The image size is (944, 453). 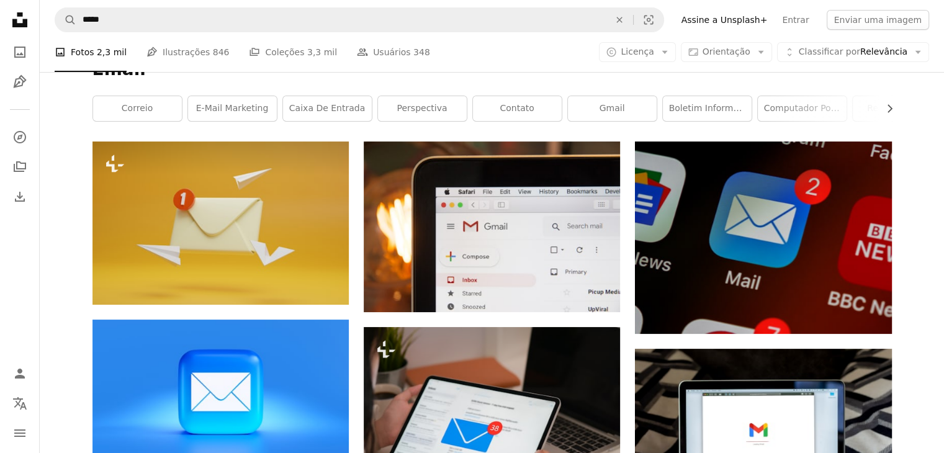 What do you see at coordinates (220, 391) in the screenshot?
I see `a: um botão azul com um envelope branco` at bounding box center [220, 391].